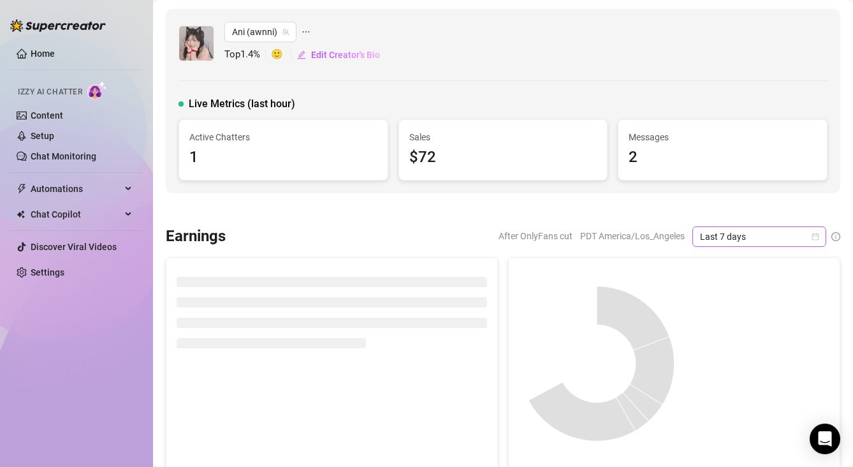 This screenshot has width=853, height=467. I want to click on span: After OnlyFans cut, so click(536, 236).